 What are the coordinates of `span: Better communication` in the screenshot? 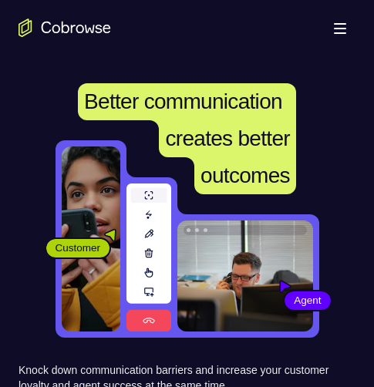 It's located at (183, 101).